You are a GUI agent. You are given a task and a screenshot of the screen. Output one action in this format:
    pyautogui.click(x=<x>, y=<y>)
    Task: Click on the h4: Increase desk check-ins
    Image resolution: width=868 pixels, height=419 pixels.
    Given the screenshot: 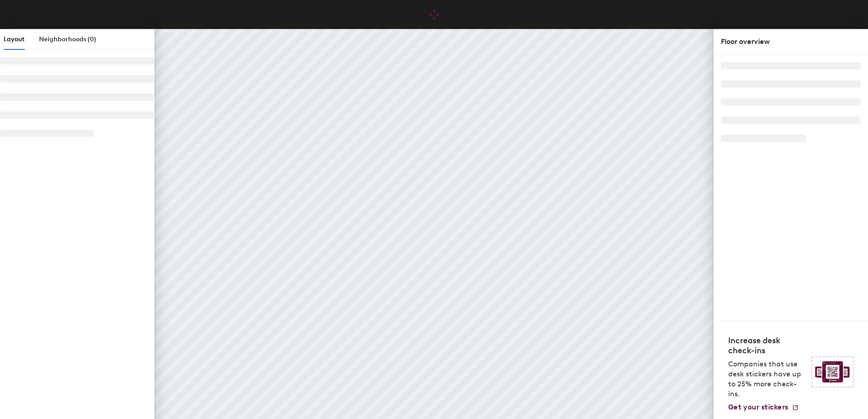 What is the action you would take?
    pyautogui.click(x=767, y=346)
    